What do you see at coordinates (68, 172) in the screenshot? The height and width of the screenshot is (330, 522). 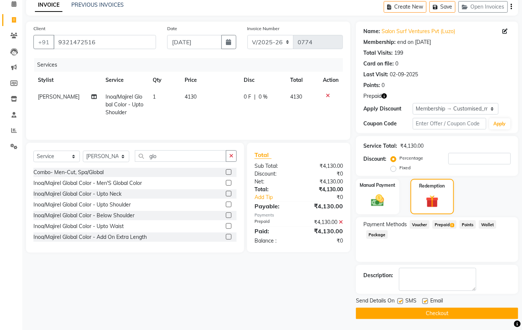 I see `div: Combo- Men-Cut, Spa/Global` at bounding box center [68, 172].